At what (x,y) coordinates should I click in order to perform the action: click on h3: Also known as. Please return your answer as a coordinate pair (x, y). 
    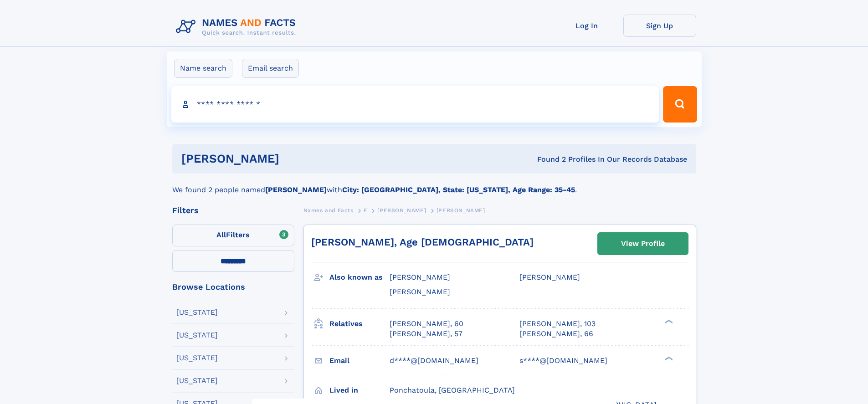
    Looking at the image, I should click on (359, 277).